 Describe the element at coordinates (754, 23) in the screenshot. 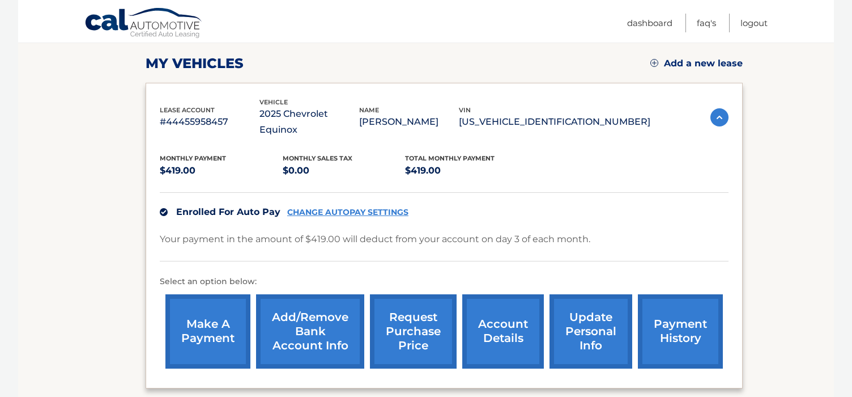

I see `a: Logout` at that location.